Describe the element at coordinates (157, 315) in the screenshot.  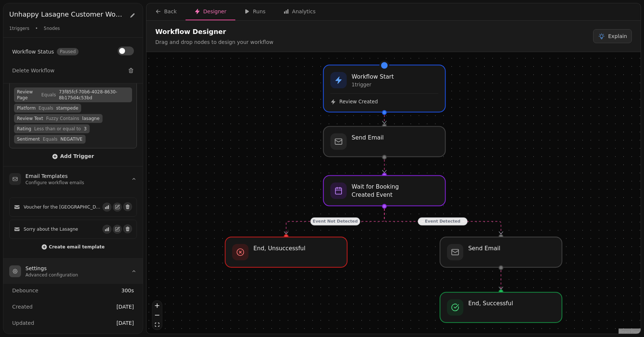
I see `button: Zoom Out` at that location.